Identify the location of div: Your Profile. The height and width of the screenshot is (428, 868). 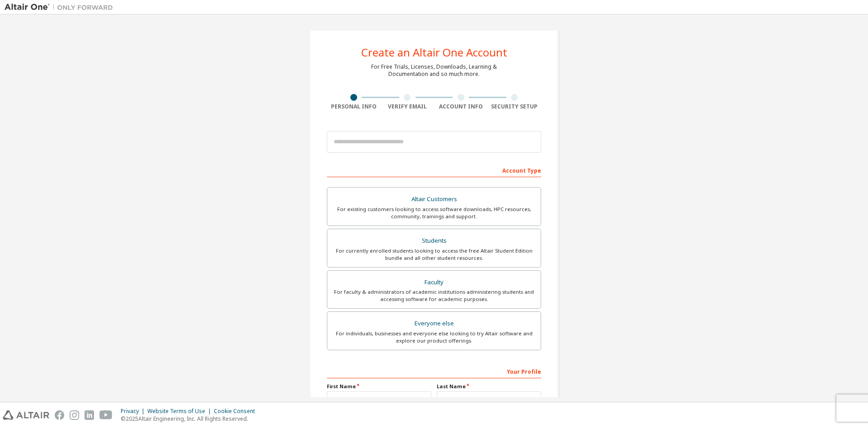
(434, 371).